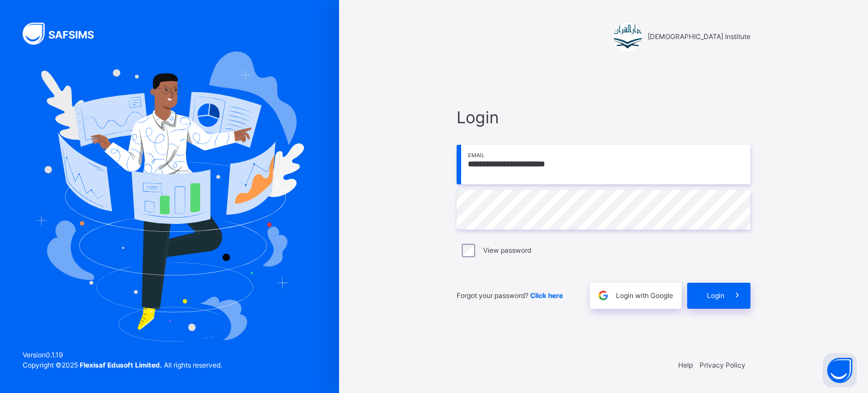  Describe the element at coordinates (122, 365) in the screenshot. I see `span: Copyright © 2025 All rights reserved.` at that location.